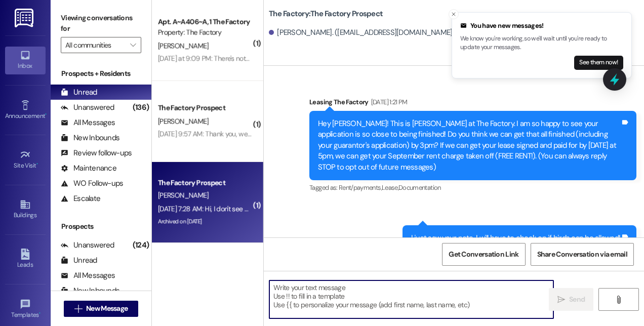 The image size is (644, 326). Describe the element at coordinates (325, 14) in the screenshot. I see `b: The Factory: The Factory Prospect` at that location.